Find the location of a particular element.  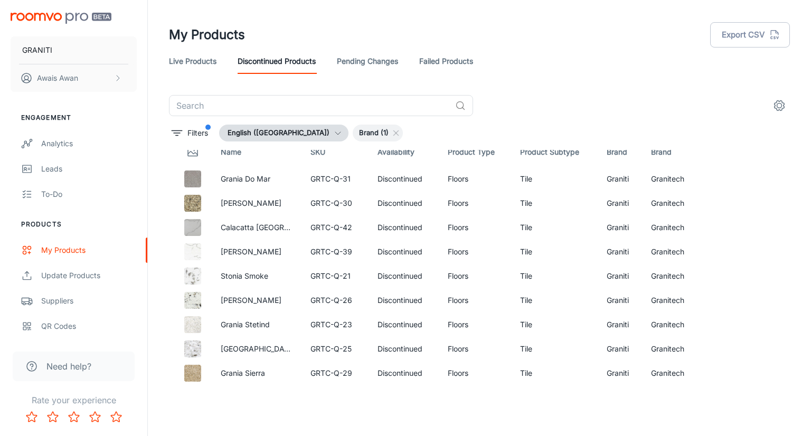

a: Live Products is located at coordinates (193, 61).